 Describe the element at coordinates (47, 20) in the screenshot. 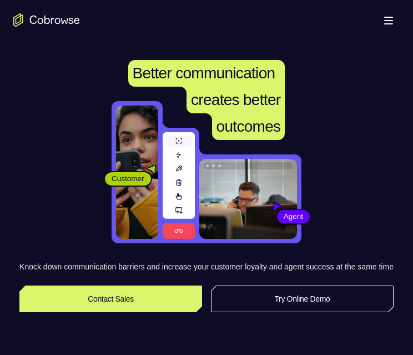

I see `a: Go to the home page` at that location.